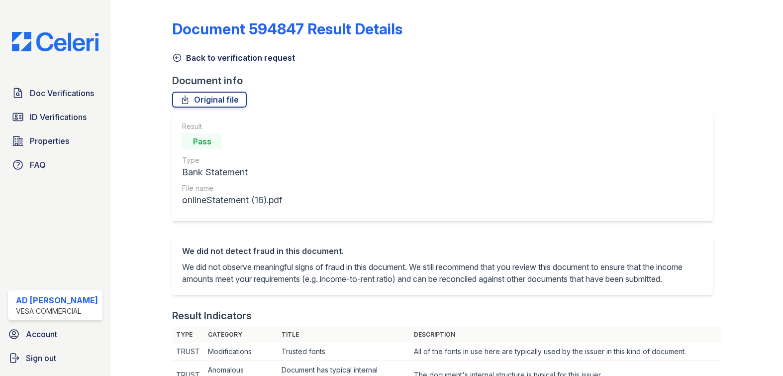 Image resolution: width=783 pixels, height=376 pixels. I want to click on div: Document info, so click(447, 81).